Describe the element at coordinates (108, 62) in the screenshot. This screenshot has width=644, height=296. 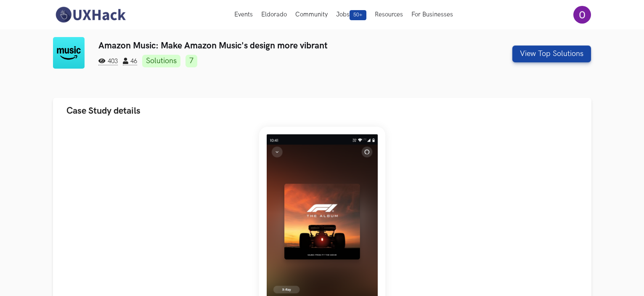
I see `span: 403` at that location.